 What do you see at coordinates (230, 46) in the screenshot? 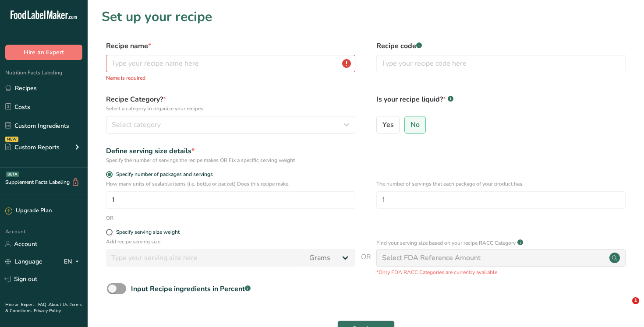
I see `label: Recipe name` at bounding box center [230, 46].